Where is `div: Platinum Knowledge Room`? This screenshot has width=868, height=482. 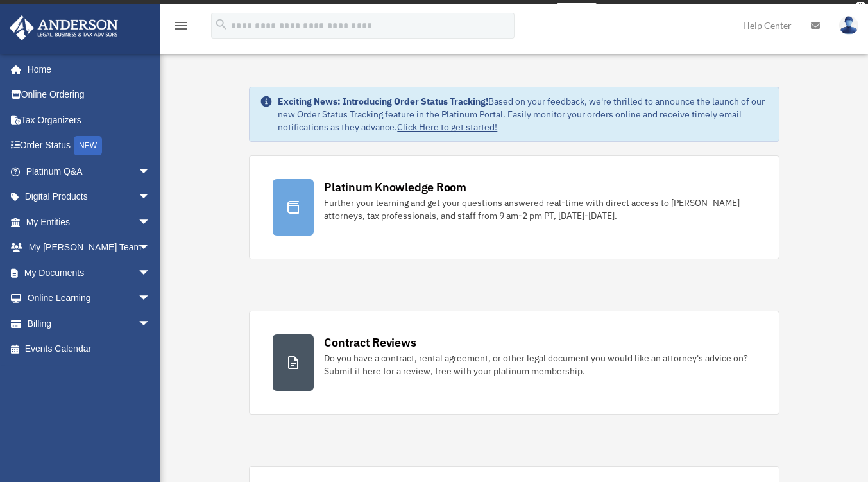
div: Platinum Knowledge Room is located at coordinates (395, 187).